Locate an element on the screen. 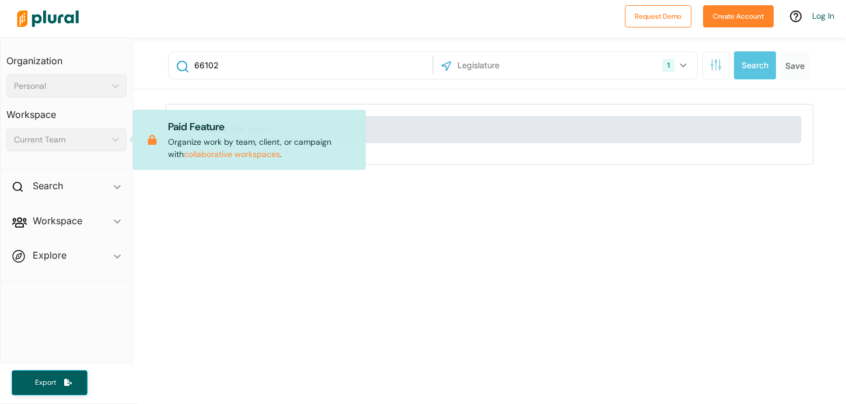 This screenshot has width=846, height=404. p: Organize work by team, client, or campaign with . is located at coordinates (262, 139).